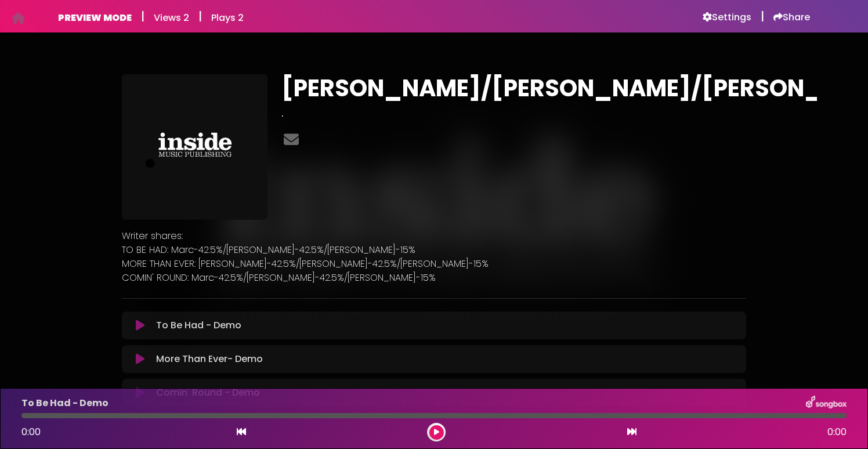  Describe the element at coordinates (727, 18) in the screenshot. I see `h6: Settings` at that location.